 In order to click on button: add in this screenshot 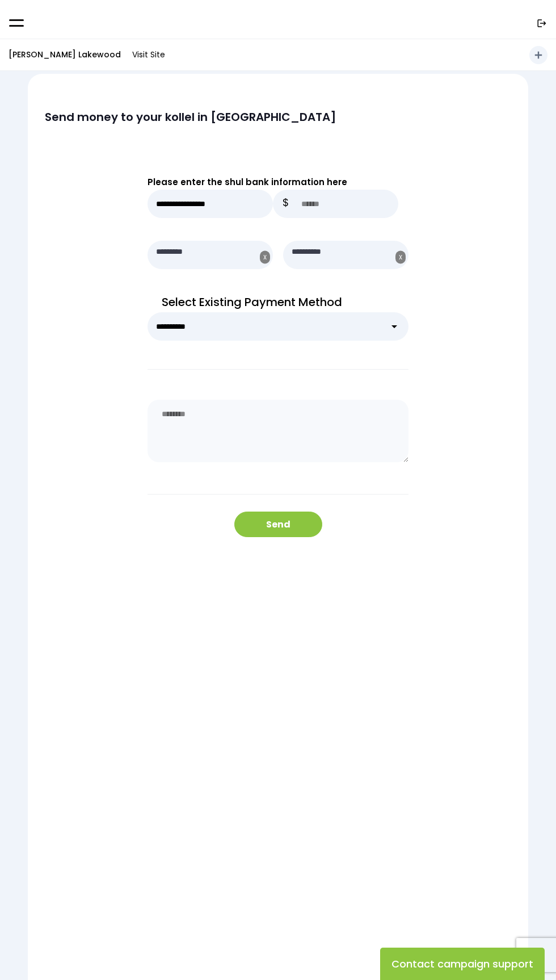, I will do `click(538, 55)`.